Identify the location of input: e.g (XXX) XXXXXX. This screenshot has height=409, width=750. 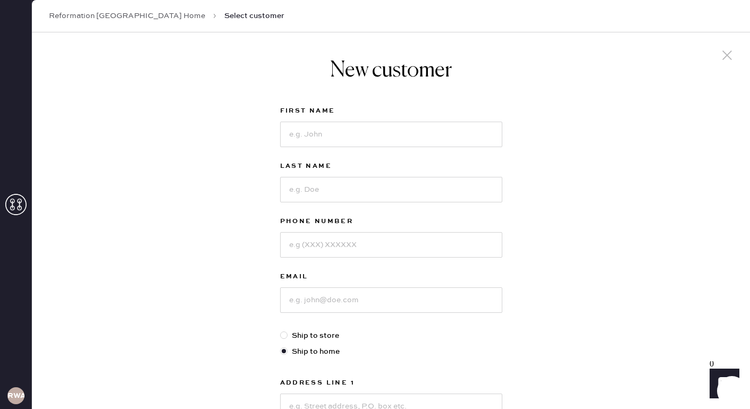
(391, 245).